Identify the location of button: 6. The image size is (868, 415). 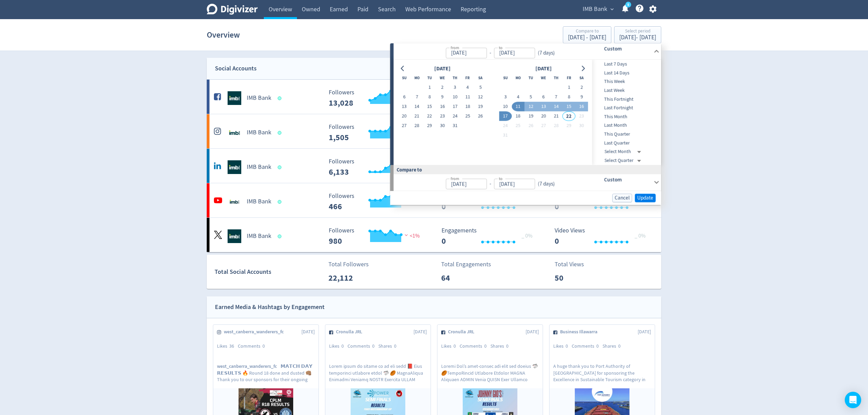
(544, 97).